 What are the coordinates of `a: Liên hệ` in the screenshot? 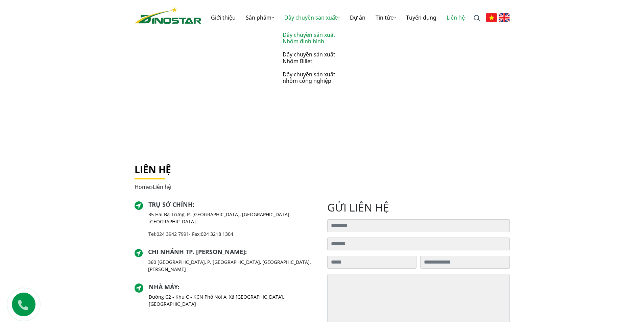 It's located at (455, 18).